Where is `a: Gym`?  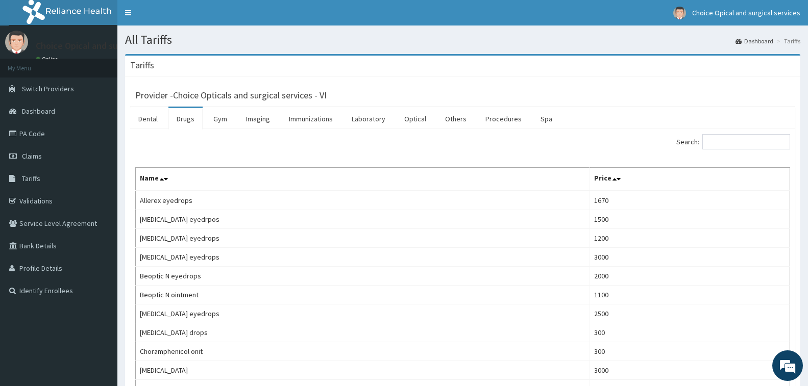 a: Gym is located at coordinates (220, 119).